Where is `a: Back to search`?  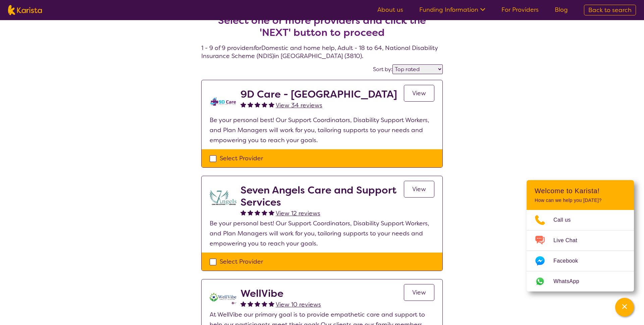 a: Back to search is located at coordinates (610, 10).